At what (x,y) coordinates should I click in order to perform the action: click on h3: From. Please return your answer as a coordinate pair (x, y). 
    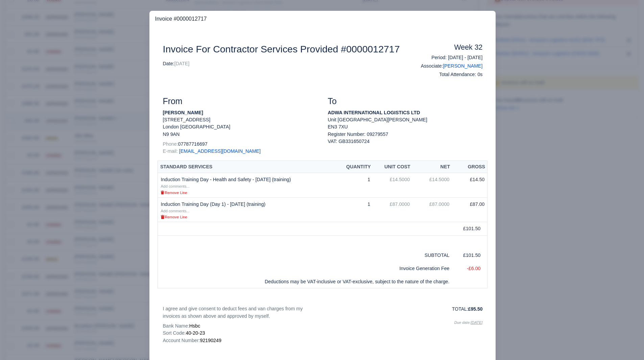
    Looking at the image, I should click on (240, 102).